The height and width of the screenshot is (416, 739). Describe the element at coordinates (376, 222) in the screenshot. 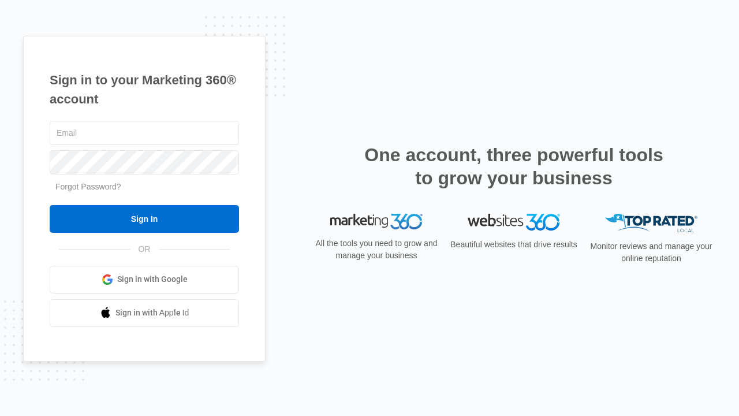

I see `img: Marketing 360` at that location.